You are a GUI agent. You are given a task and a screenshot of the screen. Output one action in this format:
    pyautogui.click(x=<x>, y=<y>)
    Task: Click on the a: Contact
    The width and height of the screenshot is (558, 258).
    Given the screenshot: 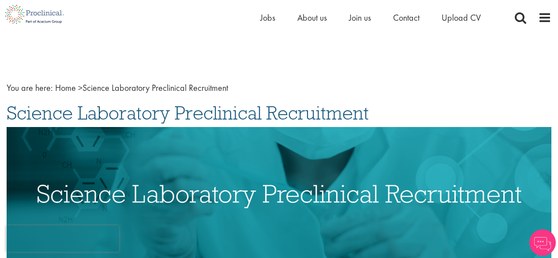 What is the action you would take?
    pyautogui.click(x=406, y=18)
    